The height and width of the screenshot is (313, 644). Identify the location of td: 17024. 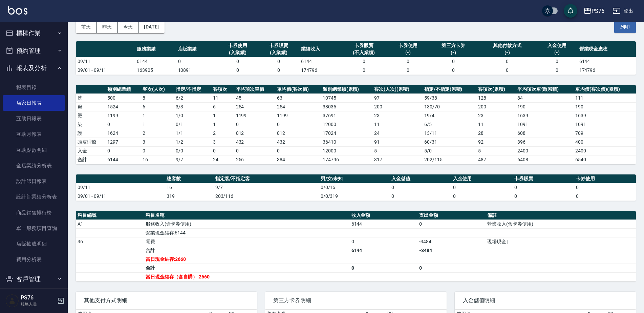
(347, 133).